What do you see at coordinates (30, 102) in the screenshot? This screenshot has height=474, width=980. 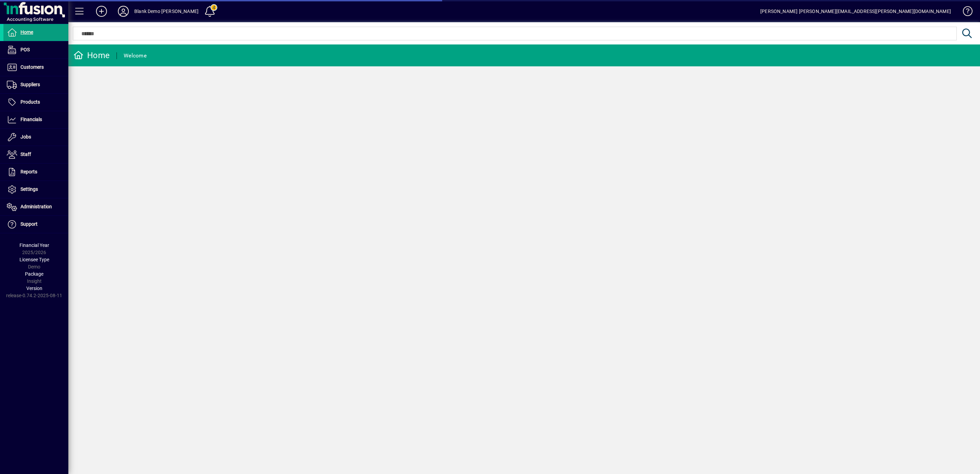 I see `span: Products` at bounding box center [30, 102].